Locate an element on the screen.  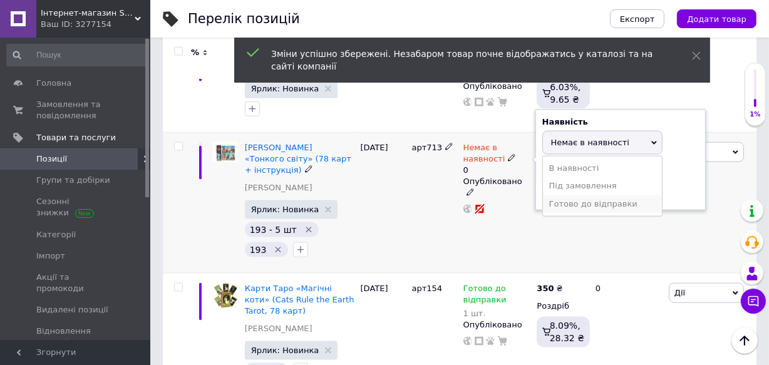
li: Під замовлення is located at coordinates (603, 186).